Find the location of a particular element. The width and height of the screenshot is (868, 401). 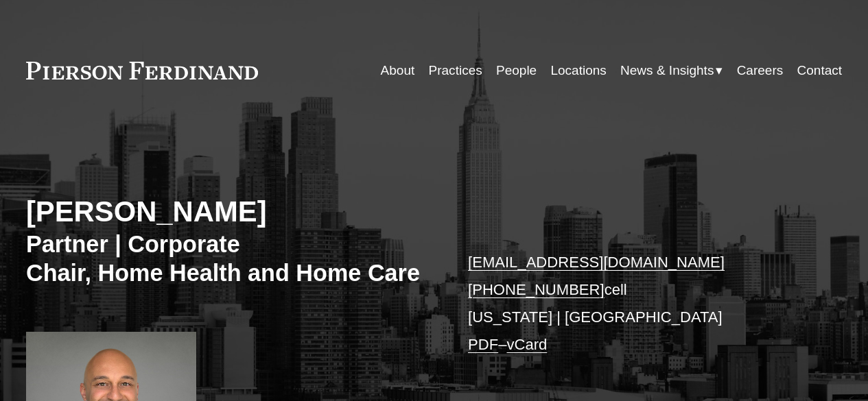

a: Practices is located at coordinates (455, 71).